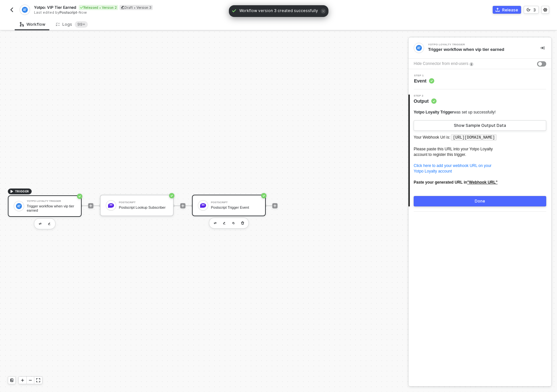 The image size is (557, 392). What do you see at coordinates (480, 162) in the screenshot?
I see `p: Your Webhook Url is: Please paste this URL into your Yotpo Loyalty account to register this trigger.` at bounding box center [480, 162].